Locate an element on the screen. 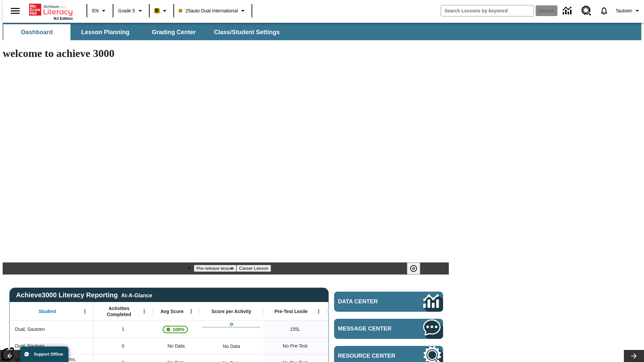 Image resolution: width=644 pixels, height=362 pixels. a: Home is located at coordinates (51, 10).